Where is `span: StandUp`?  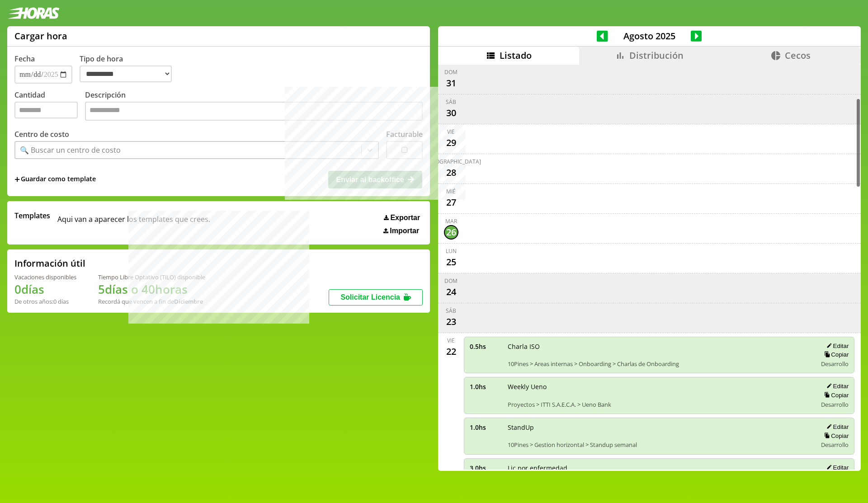 span: StandUp is located at coordinates (659, 427).